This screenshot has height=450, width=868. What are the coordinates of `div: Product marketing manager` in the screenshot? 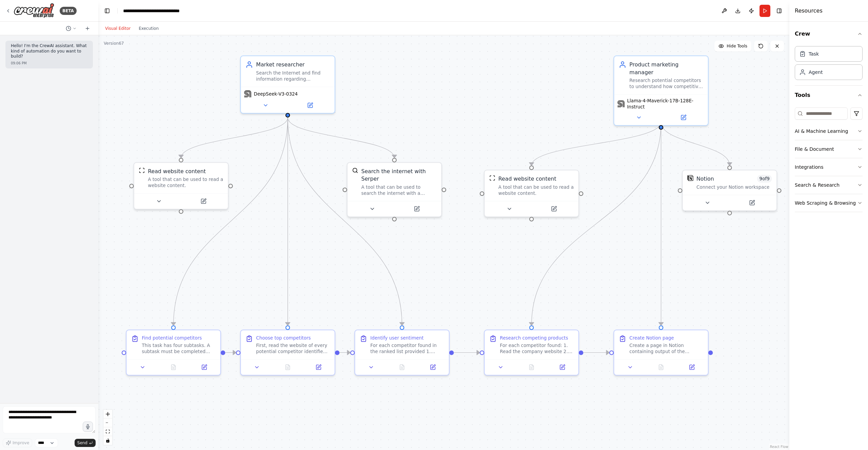 It's located at (667, 68).